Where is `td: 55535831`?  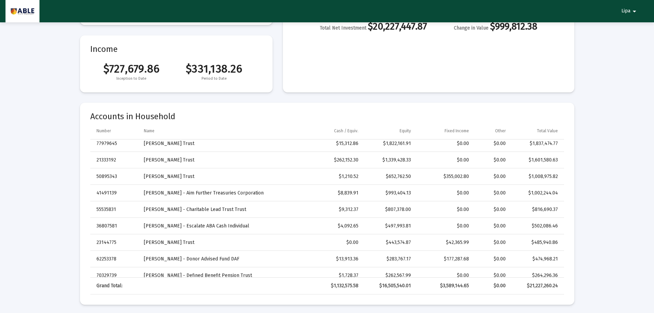 td: 55535831 is located at coordinates (115, 209).